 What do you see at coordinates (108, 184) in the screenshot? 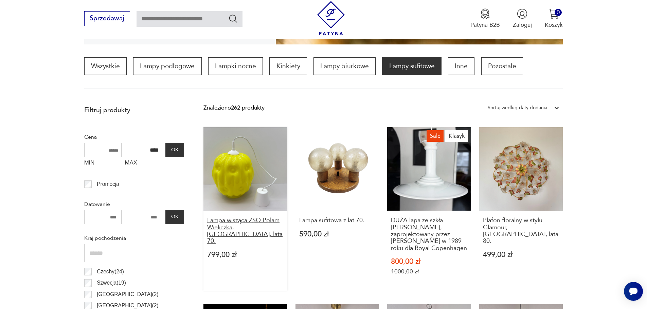
I see `p: Promocja` at bounding box center [108, 184].